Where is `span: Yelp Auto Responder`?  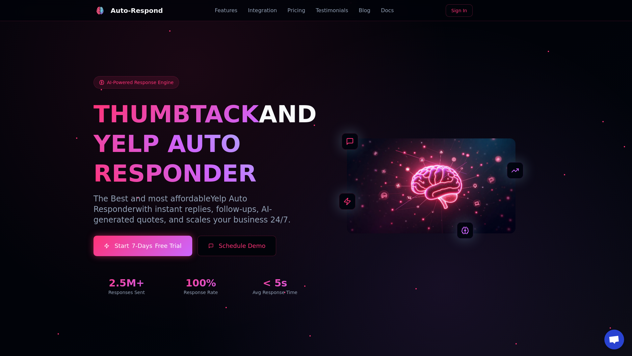 span: Yelp Auto Responder is located at coordinates (170, 204).